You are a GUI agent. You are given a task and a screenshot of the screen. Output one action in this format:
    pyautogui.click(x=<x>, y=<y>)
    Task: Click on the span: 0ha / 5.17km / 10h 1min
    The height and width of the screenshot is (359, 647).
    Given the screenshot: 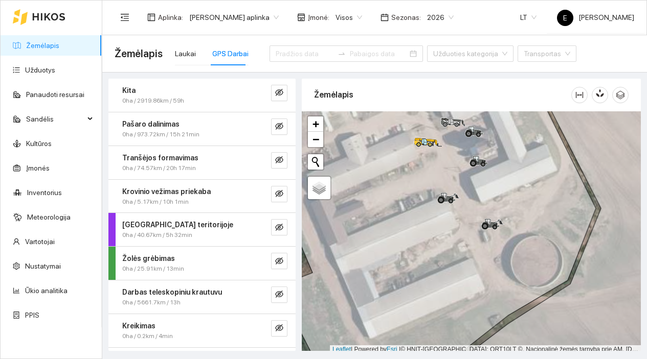 What is the action you would take?
    pyautogui.click(x=155, y=202)
    